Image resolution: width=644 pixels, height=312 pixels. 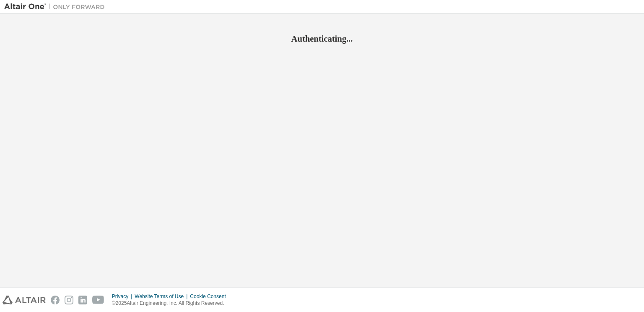 What do you see at coordinates (55, 300) in the screenshot?
I see `img: facebook.svg` at bounding box center [55, 300].